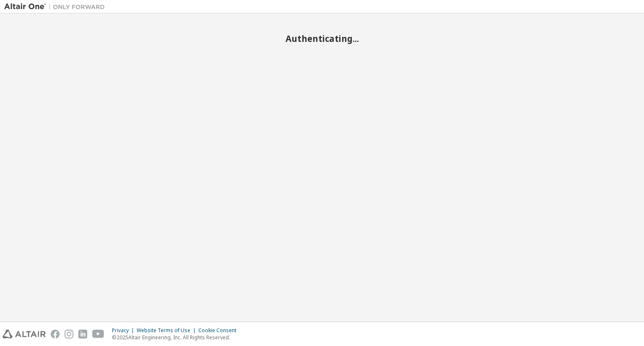  What do you see at coordinates (220, 331) in the screenshot?
I see `div: Cookie Consent` at bounding box center [220, 331].